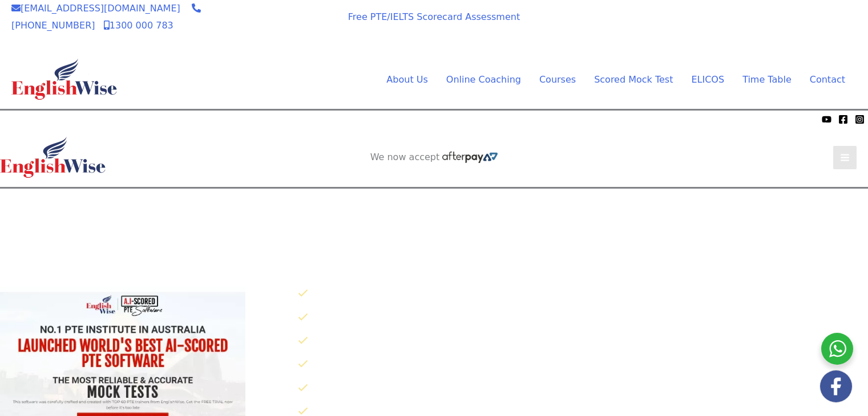  What do you see at coordinates (64, 79) in the screenshot?
I see `img: cropped-ew-logo` at bounding box center [64, 79].